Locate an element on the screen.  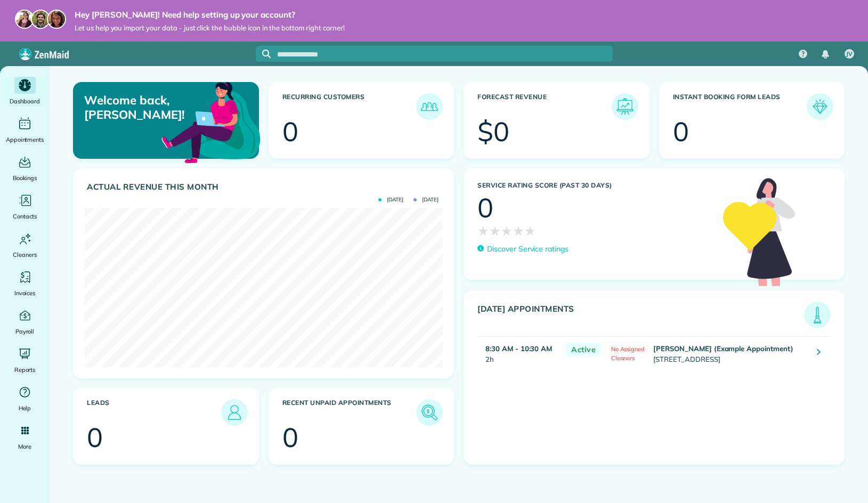
td: 2h is located at coordinates (520, 353).